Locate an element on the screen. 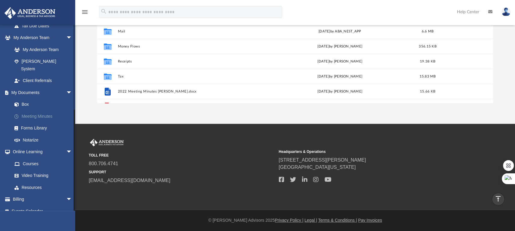 The width and height of the screenshot is (515, 231). a: My Documentsarrow_drop_down is located at coordinates (43, 93).